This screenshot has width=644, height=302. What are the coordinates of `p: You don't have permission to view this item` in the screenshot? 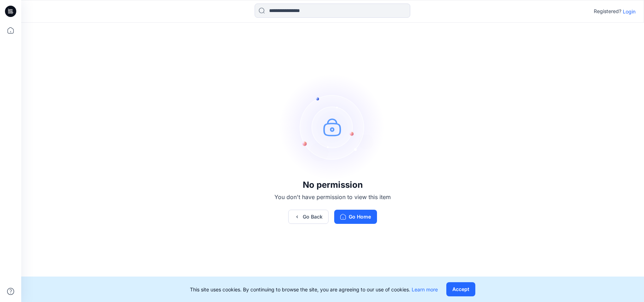 It's located at (333, 197).